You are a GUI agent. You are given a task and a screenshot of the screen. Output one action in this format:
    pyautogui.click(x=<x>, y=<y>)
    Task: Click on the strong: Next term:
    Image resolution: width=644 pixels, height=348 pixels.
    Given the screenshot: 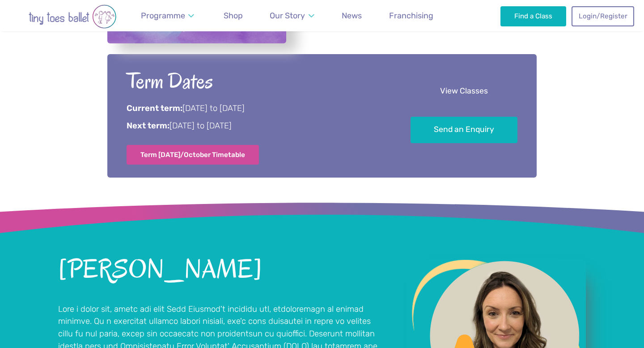 What is the action you would take?
    pyautogui.click(x=148, y=126)
    